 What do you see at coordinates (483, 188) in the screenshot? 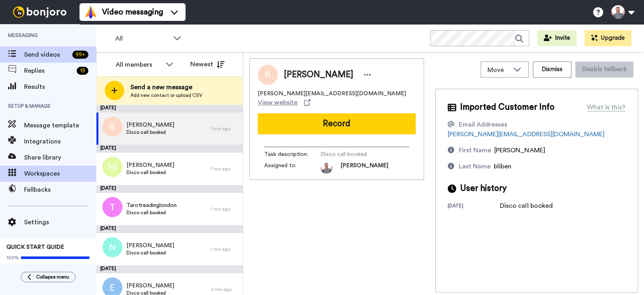
I see `span: User history` at bounding box center [483, 188].